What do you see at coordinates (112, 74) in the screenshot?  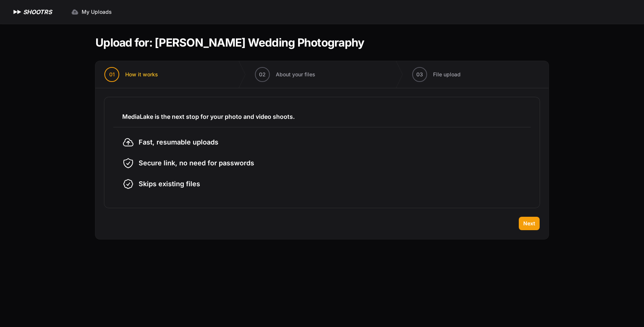 I see `span: 01` at bounding box center [112, 74].